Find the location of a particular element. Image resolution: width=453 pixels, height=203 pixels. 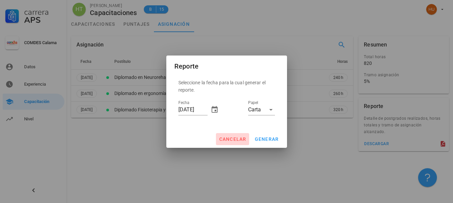

span: generar is located at coordinates (266, 139).